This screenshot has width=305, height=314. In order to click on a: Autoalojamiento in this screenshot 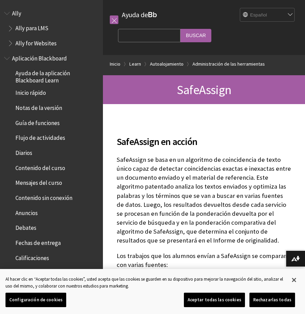, I will do `click(167, 64)`.